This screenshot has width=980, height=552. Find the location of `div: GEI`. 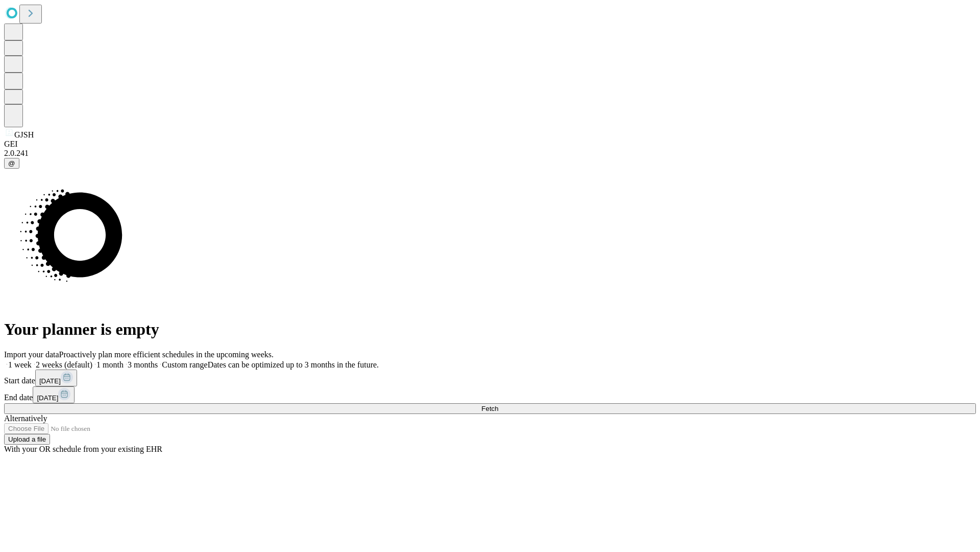

div: GEI is located at coordinates (490, 144).